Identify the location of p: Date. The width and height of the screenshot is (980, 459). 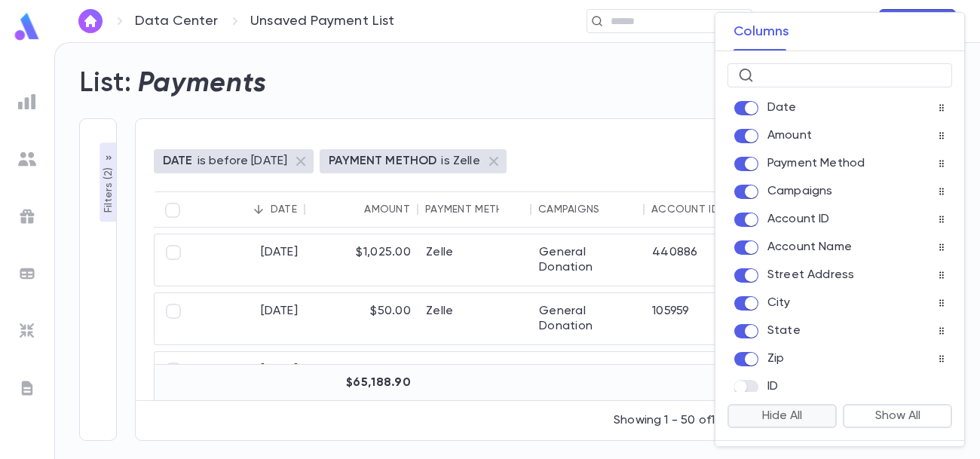
(782, 108).